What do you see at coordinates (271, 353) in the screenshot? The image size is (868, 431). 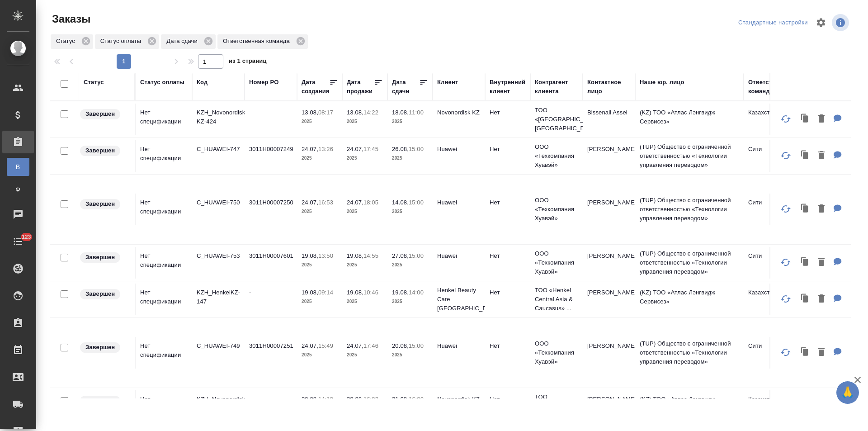 I see `td: 3011H00007251` at bounding box center [271, 353].